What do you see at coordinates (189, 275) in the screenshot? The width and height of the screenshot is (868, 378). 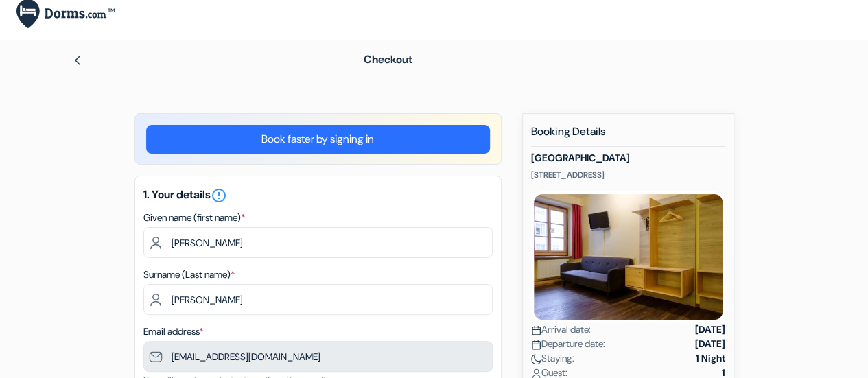 I see `label: Surname (Last name)` at bounding box center [189, 275].